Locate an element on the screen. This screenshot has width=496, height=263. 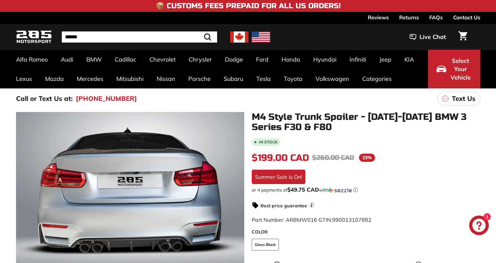
b: In stock is located at coordinates (268, 142).